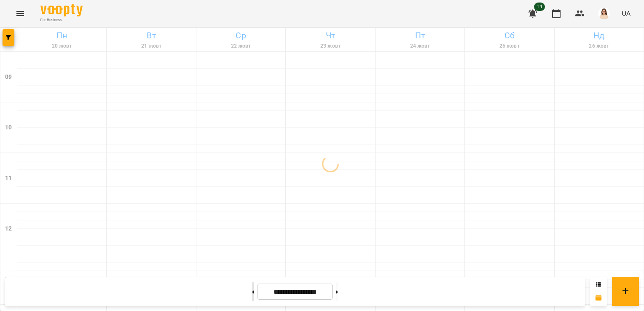 The width and height of the screenshot is (644, 311). What do you see at coordinates (540, 7) in the screenshot?
I see `span: 14` at bounding box center [540, 7].